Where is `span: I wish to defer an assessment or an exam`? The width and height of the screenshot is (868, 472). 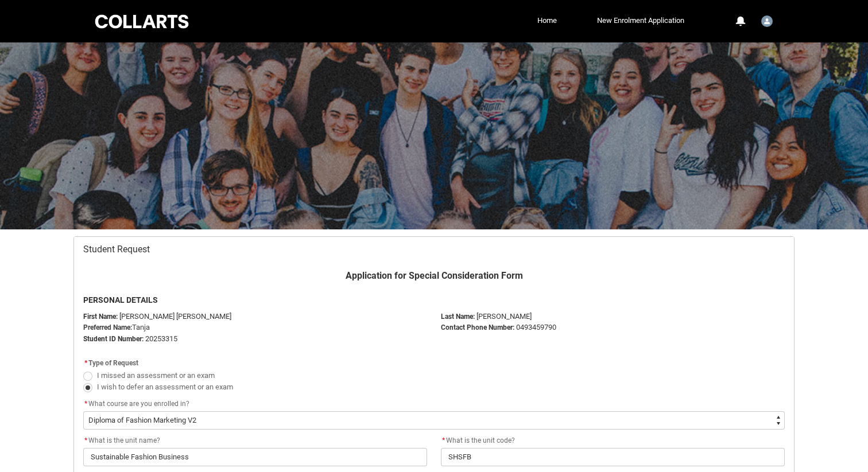
span: I wish to defer an assessment or an exam is located at coordinates (164, 387).